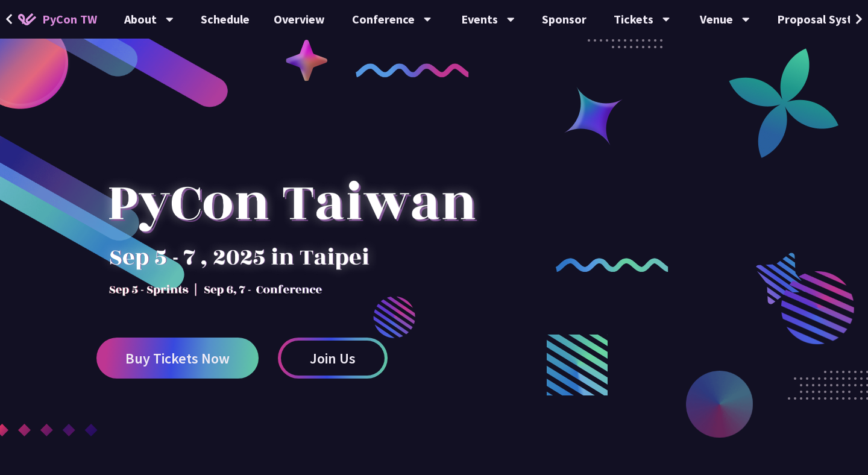 The image size is (868, 475). What do you see at coordinates (57, 19) in the screenshot?
I see `a: PyCon TW` at bounding box center [57, 19].